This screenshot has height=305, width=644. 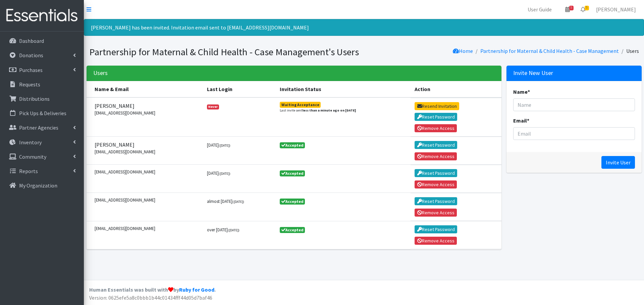 I want to click on div: Waiting Acceptance, so click(x=300, y=105).